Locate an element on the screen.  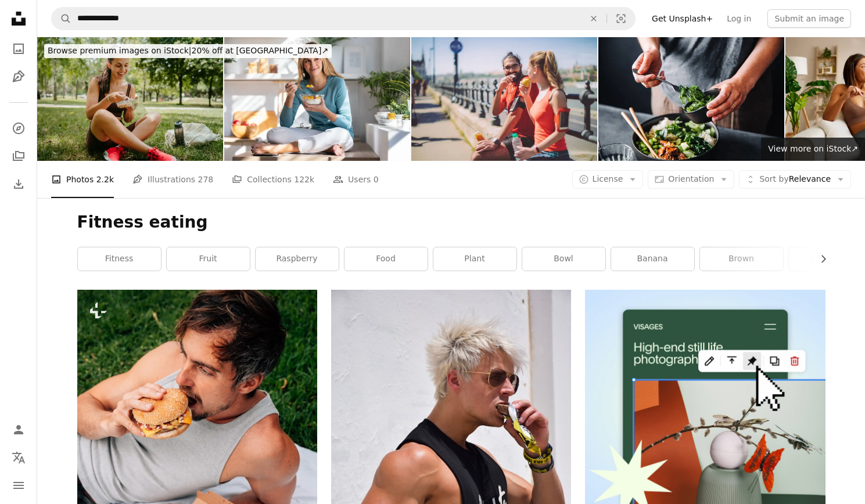
a: a man with white hair is drinking a drink is located at coordinates (451, 470).